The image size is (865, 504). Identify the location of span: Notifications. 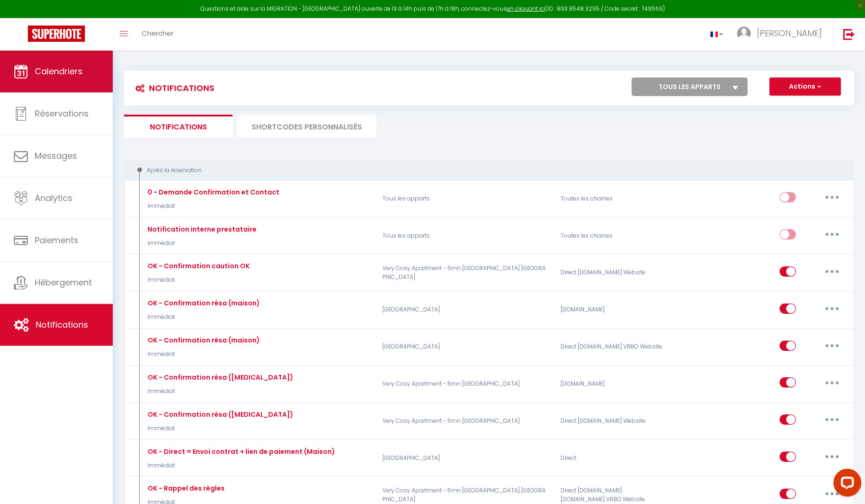
(62, 324).